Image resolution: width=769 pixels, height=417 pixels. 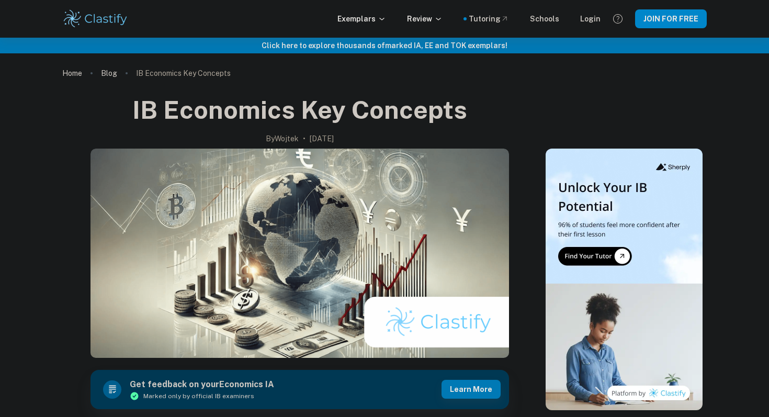 I want to click on a: JOIN FOR FREE, so click(x=670, y=19).